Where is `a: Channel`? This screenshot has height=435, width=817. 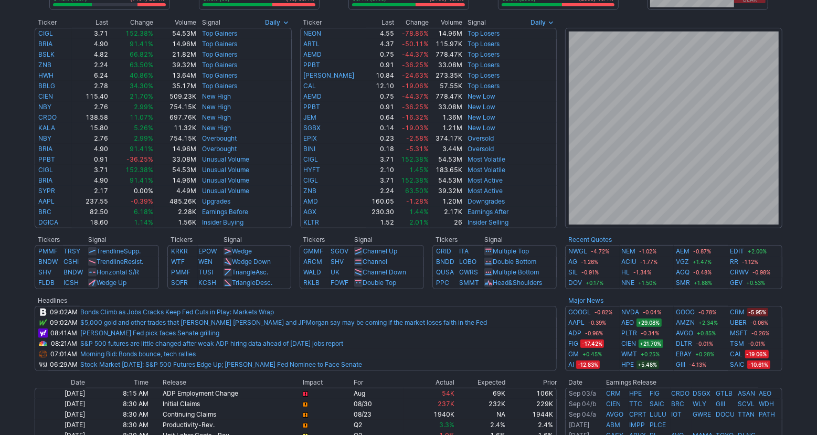
a: Channel is located at coordinates (375, 261).